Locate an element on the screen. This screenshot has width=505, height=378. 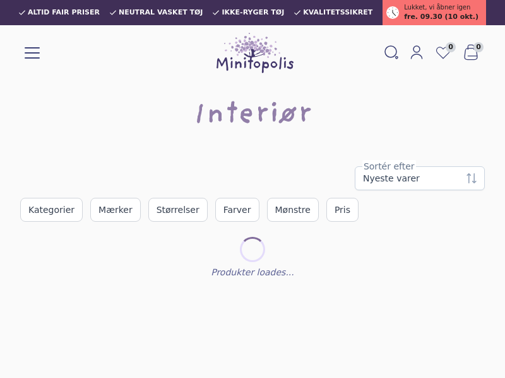
p: Produkter loades... is located at coordinates (252, 272).